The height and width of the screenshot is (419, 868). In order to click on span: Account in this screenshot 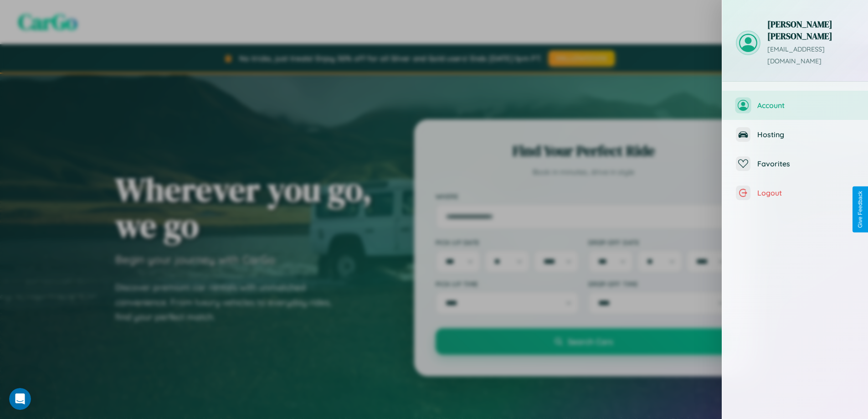, I will do `click(806, 105)`.